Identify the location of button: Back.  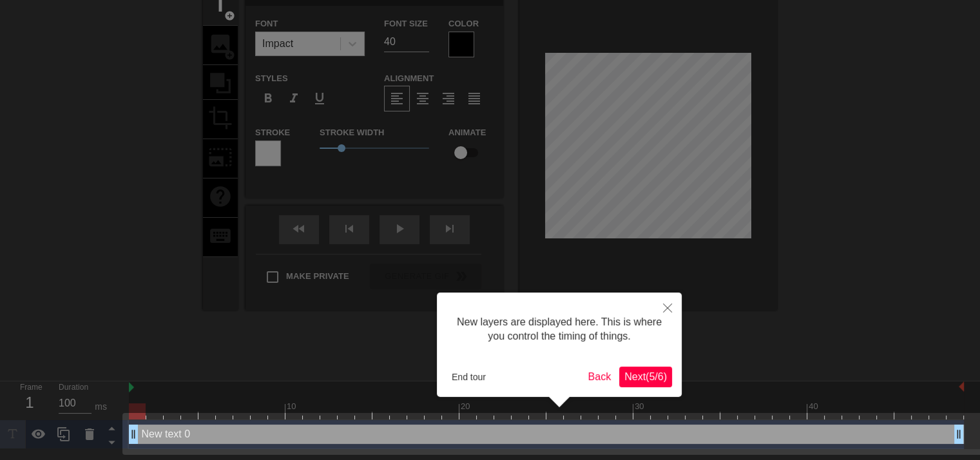
(600, 376).